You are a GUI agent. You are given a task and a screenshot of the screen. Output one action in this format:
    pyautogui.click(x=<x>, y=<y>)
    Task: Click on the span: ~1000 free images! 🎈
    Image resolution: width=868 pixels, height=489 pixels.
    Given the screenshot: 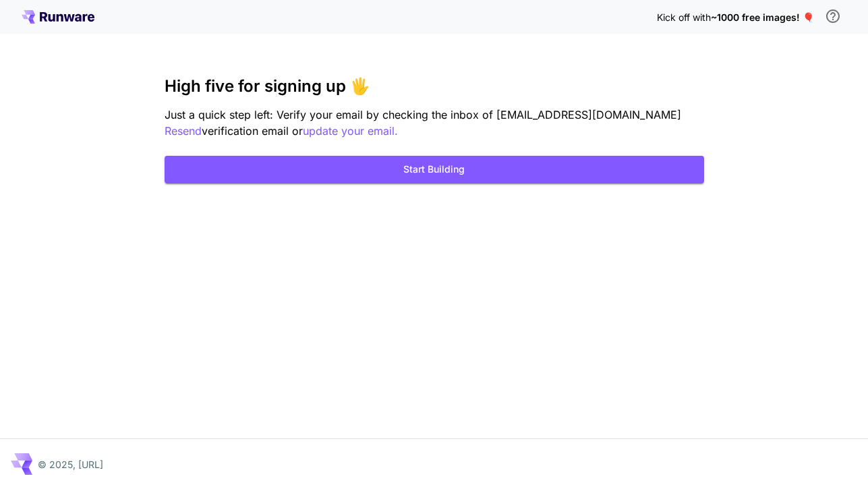 What is the action you would take?
    pyautogui.click(x=762, y=17)
    